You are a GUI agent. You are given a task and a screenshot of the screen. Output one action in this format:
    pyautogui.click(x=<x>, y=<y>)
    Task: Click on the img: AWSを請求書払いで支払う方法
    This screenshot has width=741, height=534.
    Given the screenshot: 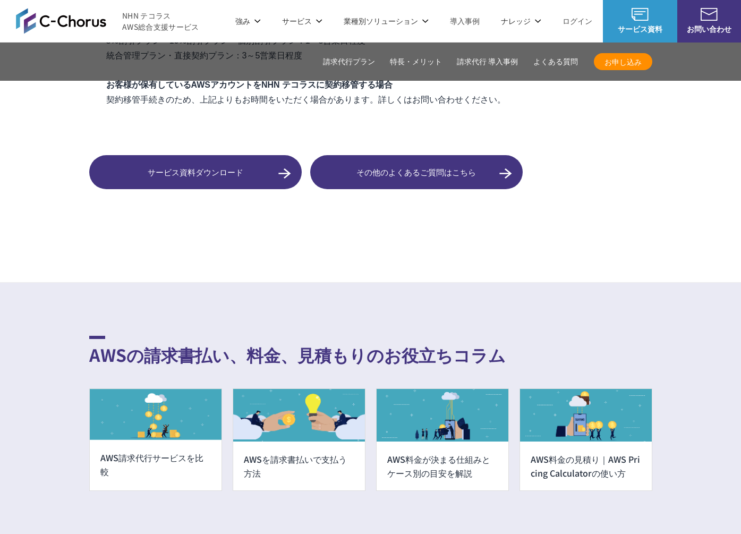 What is the action you would take?
    pyautogui.click(x=299, y=415)
    